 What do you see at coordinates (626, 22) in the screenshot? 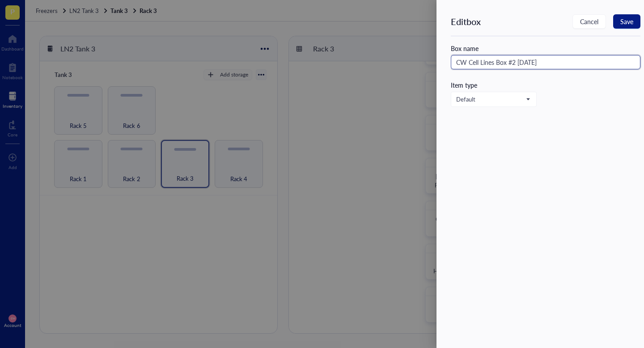
I see `span: Save` at bounding box center [626, 22].